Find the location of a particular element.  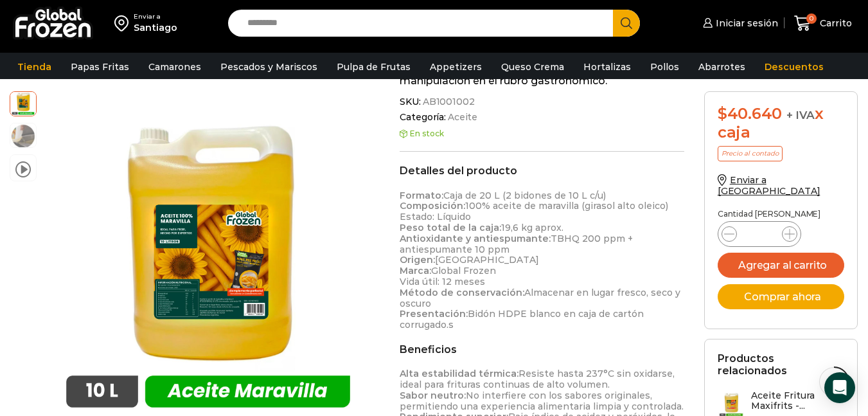

strong: Presentación: is located at coordinates (434, 313).